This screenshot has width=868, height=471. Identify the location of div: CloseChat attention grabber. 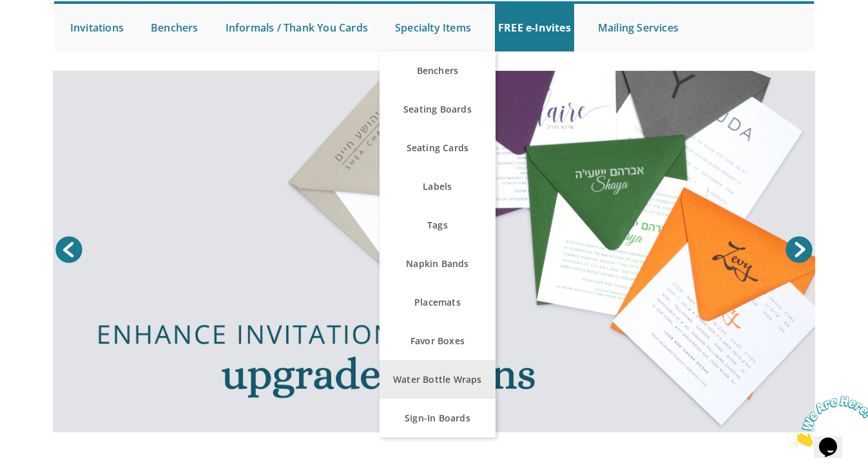
(40, 31).